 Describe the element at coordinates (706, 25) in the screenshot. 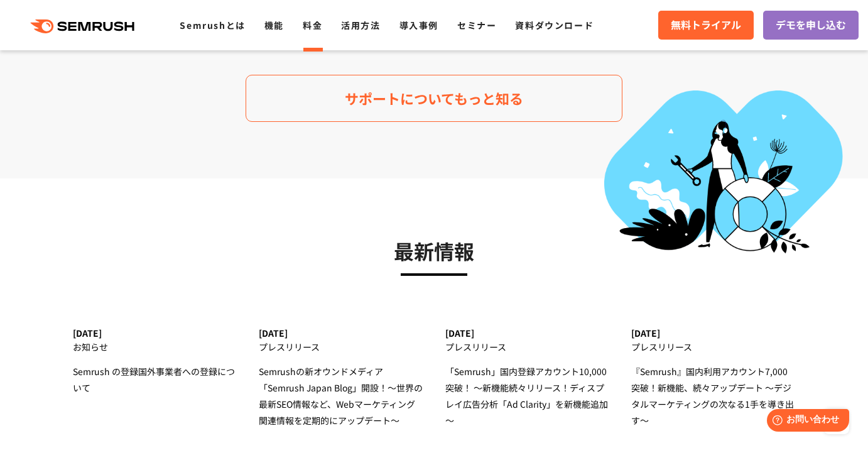

I see `span: 無料トライアル` at that location.